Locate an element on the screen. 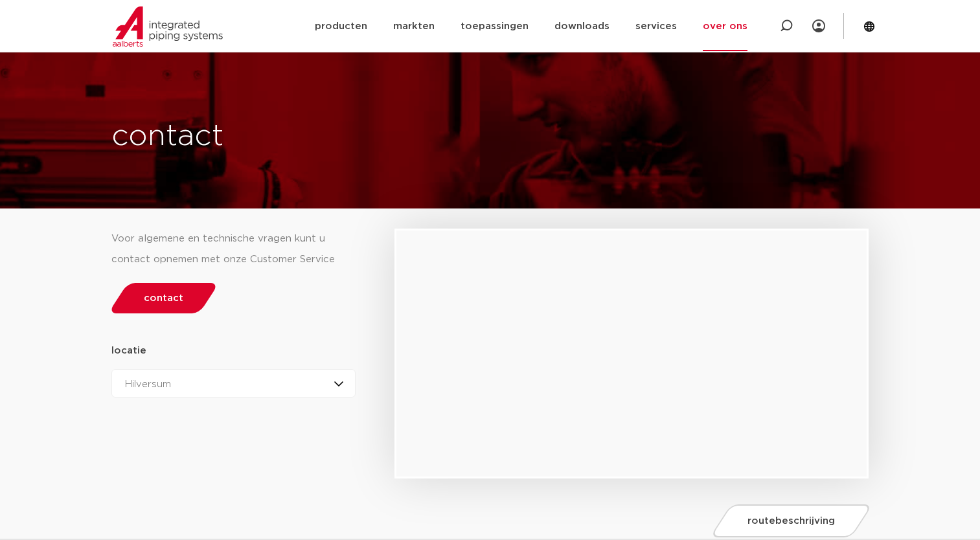  a: contact is located at coordinates (163, 298).